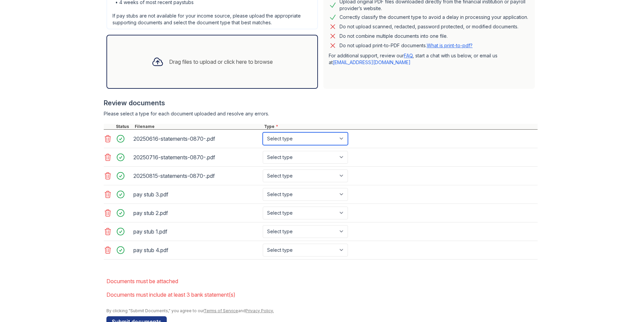 The width and height of the screenshot is (644, 322). Describe the element at coordinates (321, 103) in the screenshot. I see `div: Review documents` at that location.